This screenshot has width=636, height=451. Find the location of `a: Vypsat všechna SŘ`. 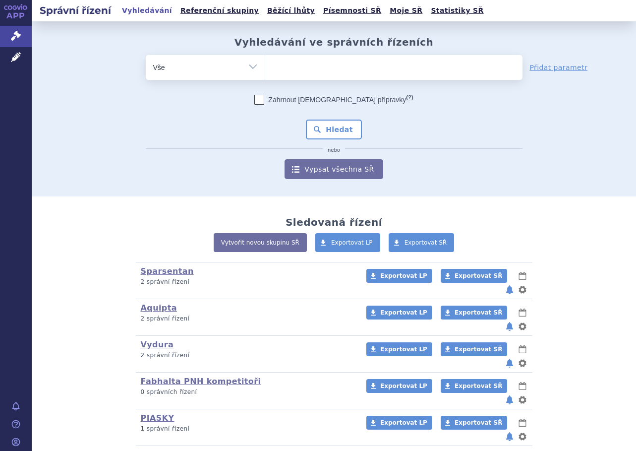

a: Vypsat všechna SŘ is located at coordinates (334, 169).